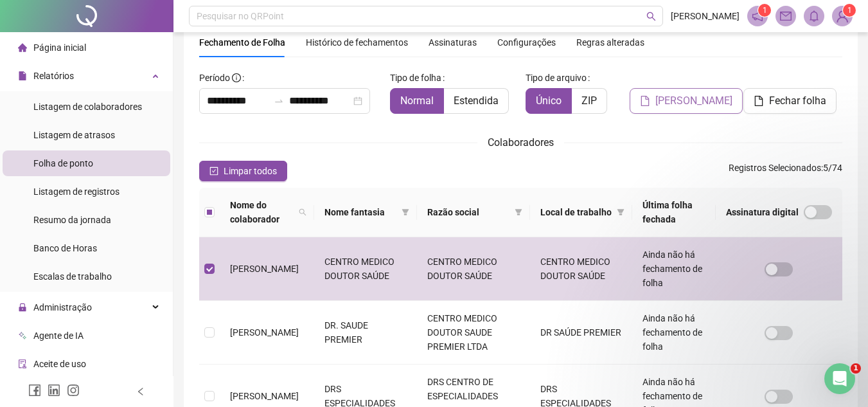 This screenshot has height=407, width=868. Describe the element at coordinates (762, 212) in the screenshot. I see `span: Assinatura digital` at that location.